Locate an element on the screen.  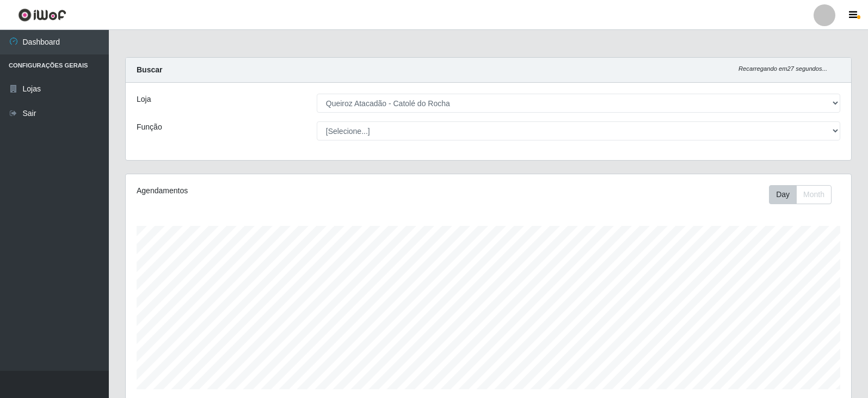
button: Day is located at coordinates (783, 194).